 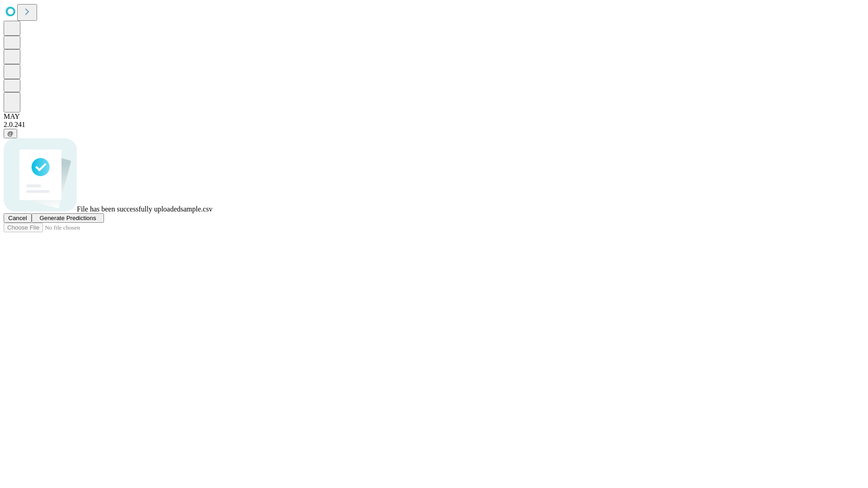 What do you see at coordinates (17, 218) in the screenshot?
I see `span: Cancel` at bounding box center [17, 218].